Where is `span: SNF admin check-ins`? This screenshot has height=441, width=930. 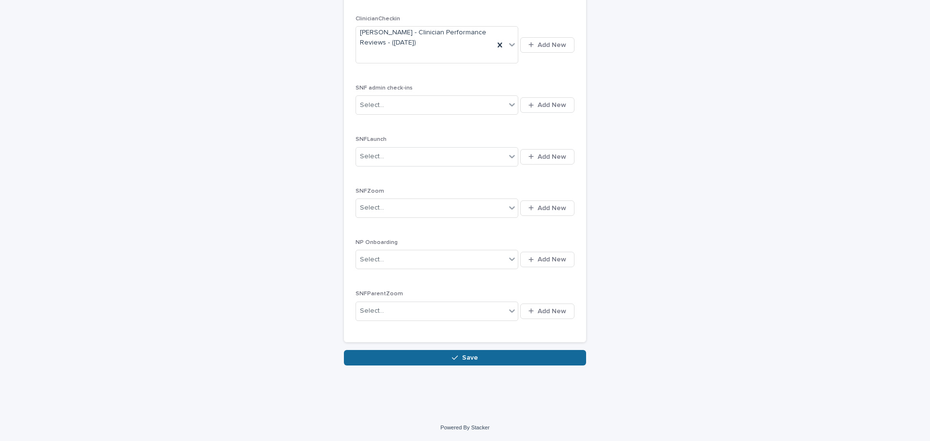 span: SNF admin check-ins is located at coordinates (384, 88).